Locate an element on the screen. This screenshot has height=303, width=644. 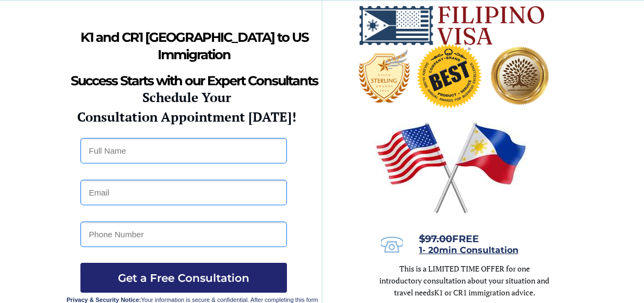
span: 1- 20min Consultation is located at coordinates (469, 250).